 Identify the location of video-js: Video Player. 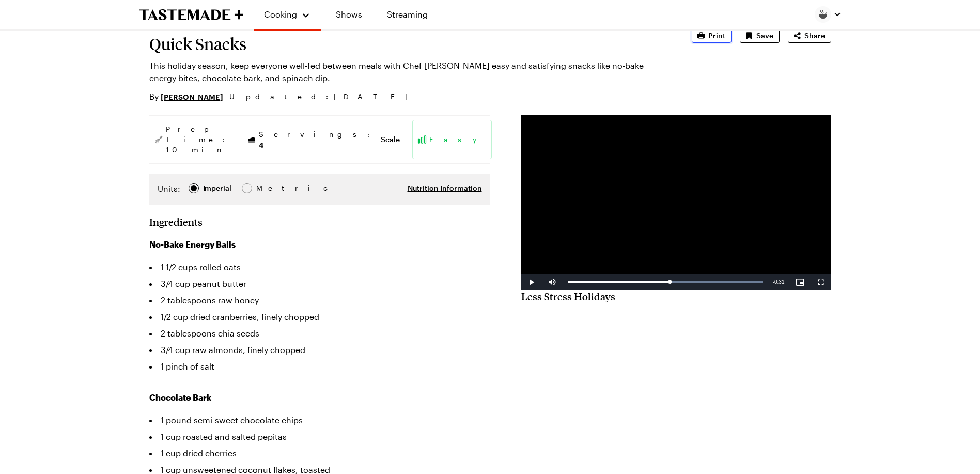
(676, 202).